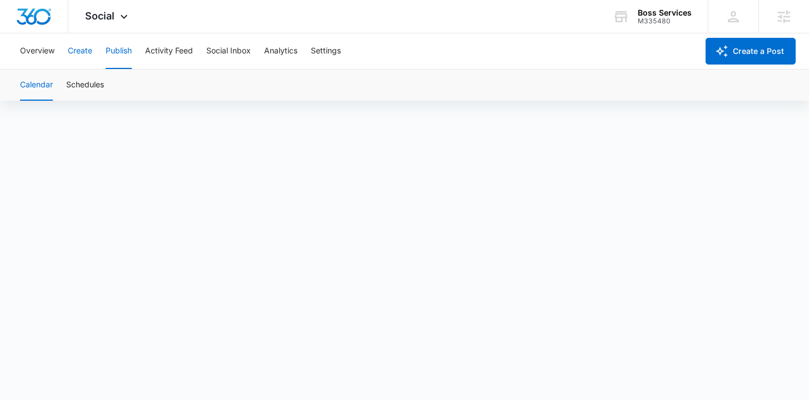  I want to click on div: account id, so click(665, 21).